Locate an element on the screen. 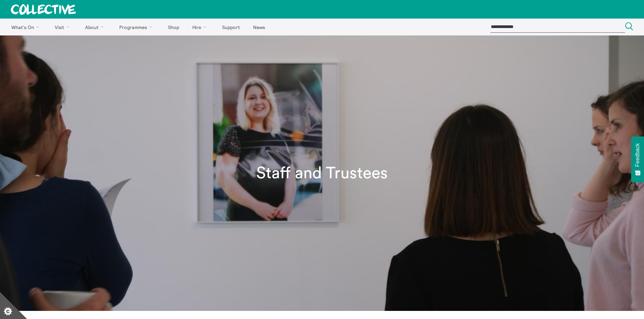 The height and width of the screenshot is (319, 644). a: Visit is located at coordinates (63, 27).